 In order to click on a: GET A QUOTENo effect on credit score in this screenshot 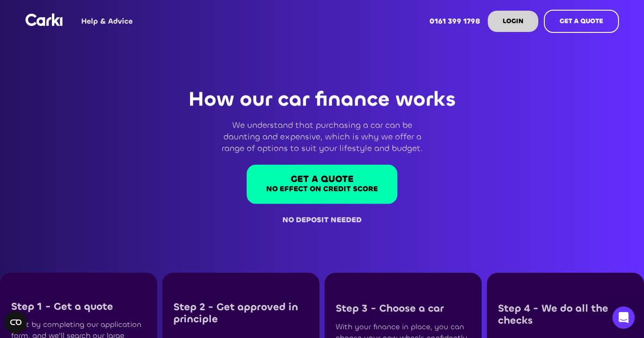, I will do `click(322, 184)`.